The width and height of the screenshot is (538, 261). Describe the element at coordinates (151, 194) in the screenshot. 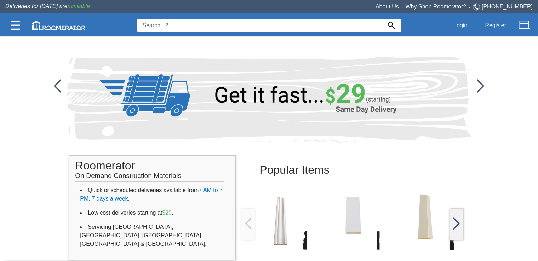

I see `span: 7 AM to 7 PM, 7 days a week.` at that location.